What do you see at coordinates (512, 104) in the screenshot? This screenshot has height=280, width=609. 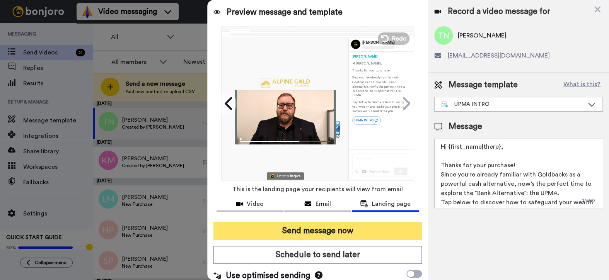 I see `div: UPMA INTRO` at bounding box center [512, 104].